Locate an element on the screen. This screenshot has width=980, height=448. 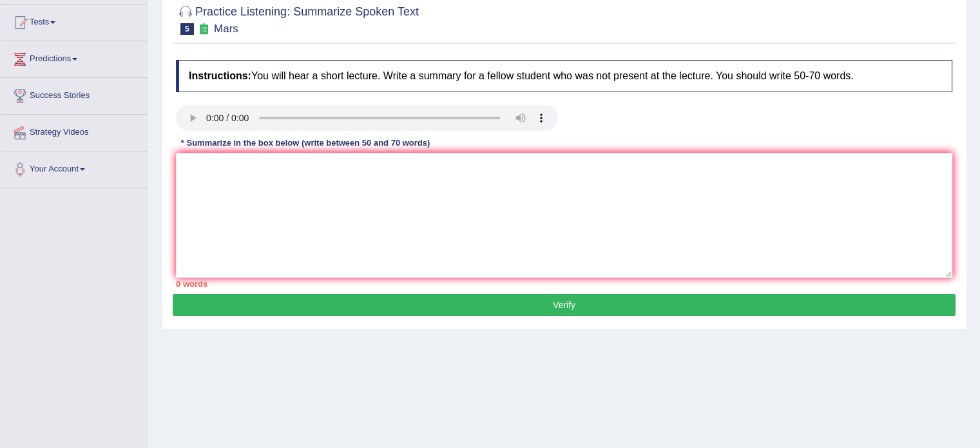
h2: Practice Listening: Summarize Spoken Text is located at coordinates (297, 19).